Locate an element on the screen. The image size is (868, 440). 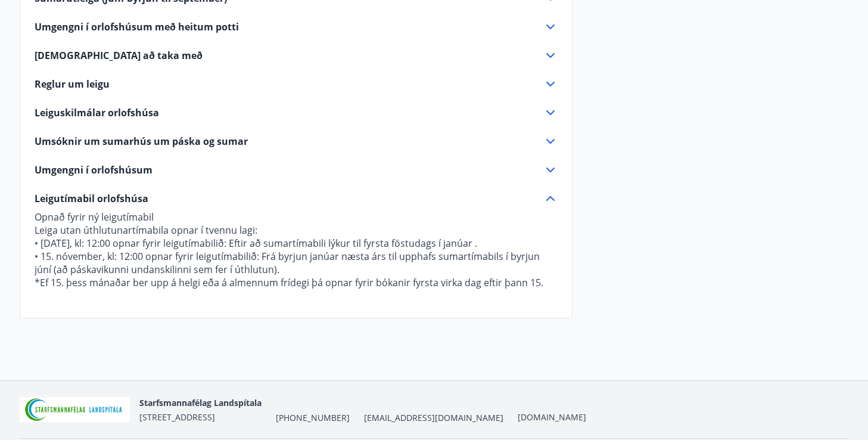
div: Reglur um leigu is located at coordinates (296, 84).